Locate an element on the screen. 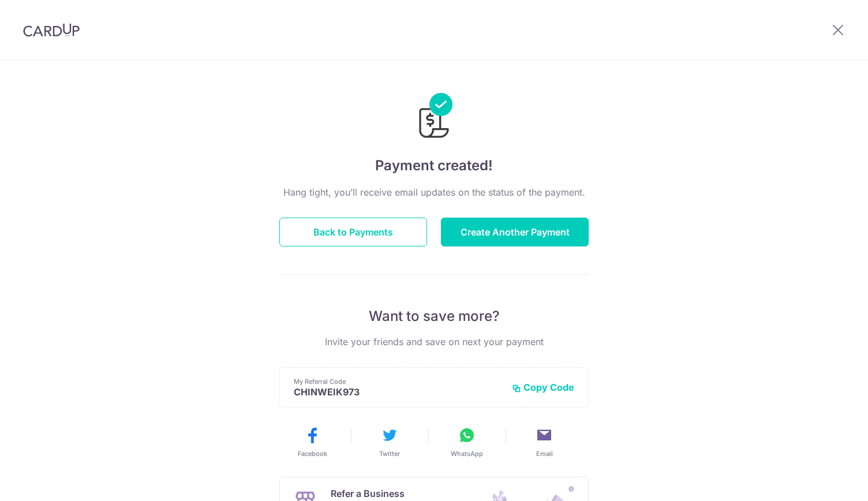 This screenshot has height=501, width=868. p: Refer a Business is located at coordinates (393, 493).